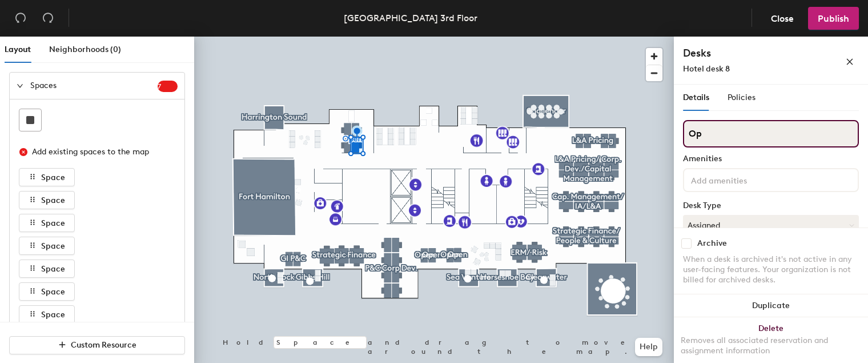  Describe the element at coordinates (707, 69) in the screenshot. I see `span: Hotel desk 8` at that location.